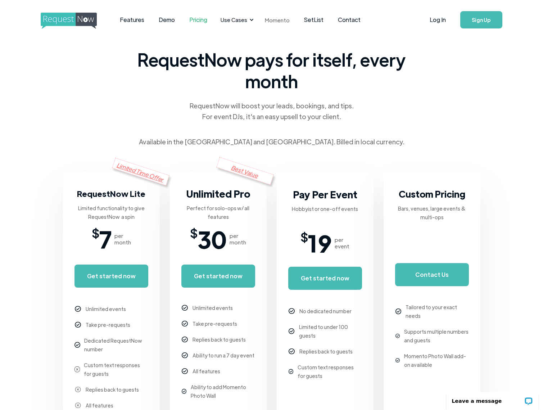 The width and height of the screenshot is (543, 410). I want to click on strong: Pay Per Event, so click(325, 194).